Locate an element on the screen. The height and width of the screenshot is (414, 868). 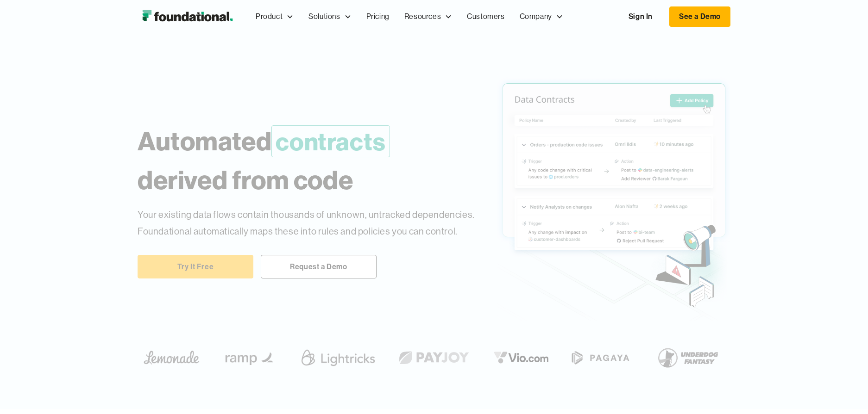
img: Pagaya Logo is located at coordinates (600, 357).